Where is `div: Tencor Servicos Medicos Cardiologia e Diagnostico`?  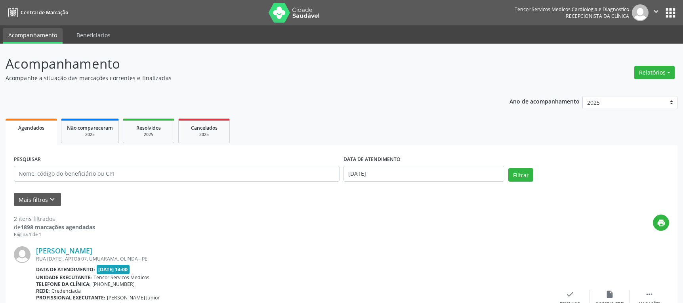 div: Tencor Servicos Medicos Cardiologia e Diagnostico is located at coordinates (571, 9).